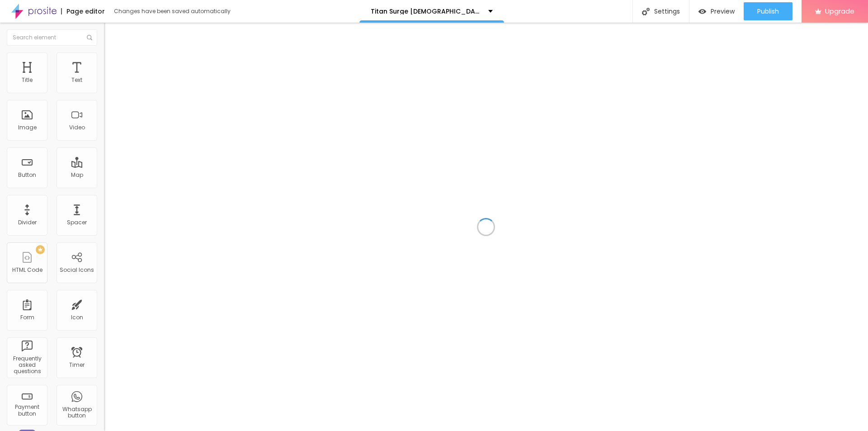  Describe the element at coordinates (27, 80) in the screenshot. I see `div: Title` at that location.